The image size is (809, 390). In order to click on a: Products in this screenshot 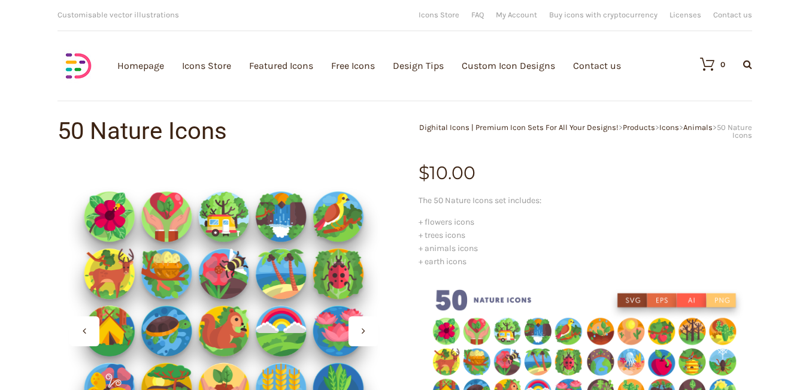, I will do `click(639, 127)`.